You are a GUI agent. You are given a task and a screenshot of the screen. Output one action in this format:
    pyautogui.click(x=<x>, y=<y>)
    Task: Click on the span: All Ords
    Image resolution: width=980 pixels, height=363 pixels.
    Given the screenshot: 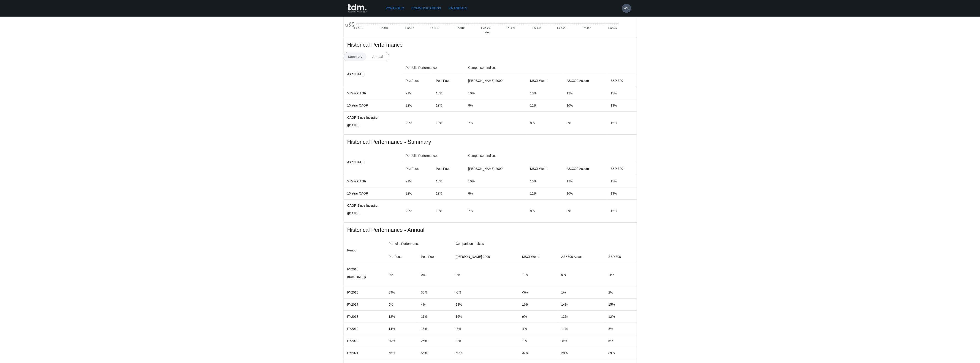 What is the action you would take?
    pyautogui.click(x=348, y=26)
    